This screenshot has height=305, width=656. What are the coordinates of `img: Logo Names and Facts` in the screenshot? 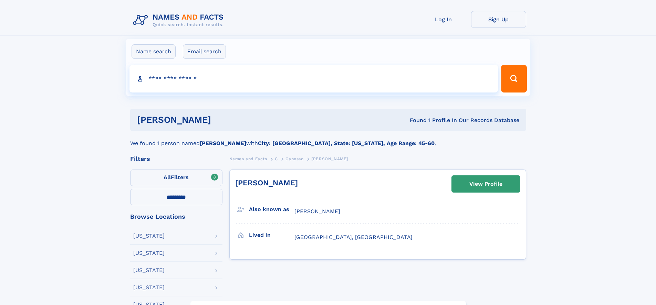 It's located at (180, 20).